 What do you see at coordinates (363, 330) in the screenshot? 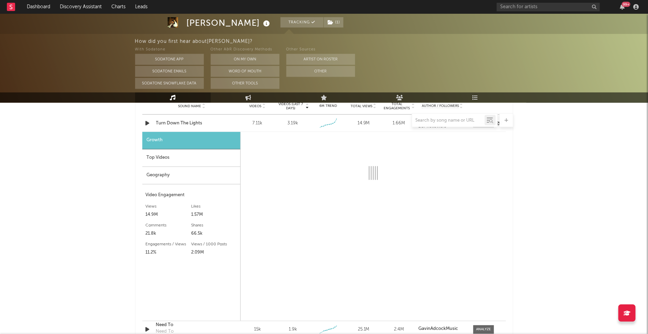
I see `div: 25.1M` at bounding box center [363, 330].